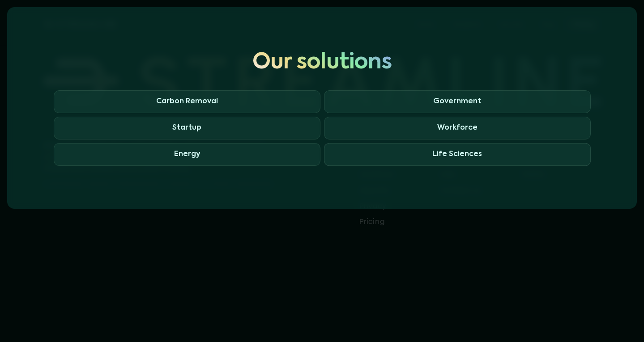 This screenshot has width=644, height=342. Describe the element at coordinates (457, 154) in the screenshot. I see `a: Life Sciences` at that location.